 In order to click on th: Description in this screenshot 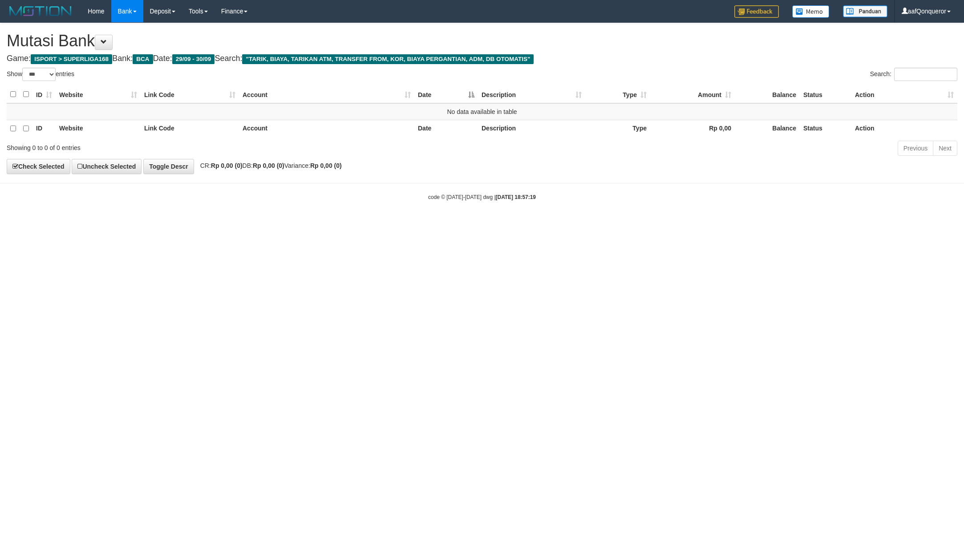, I will do `click(531, 128)`.